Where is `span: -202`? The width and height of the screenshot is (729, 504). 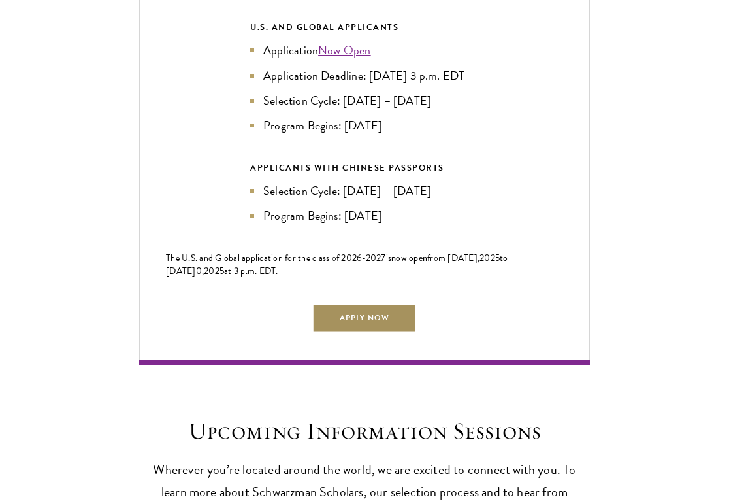 span: -202 is located at coordinates (371, 257).